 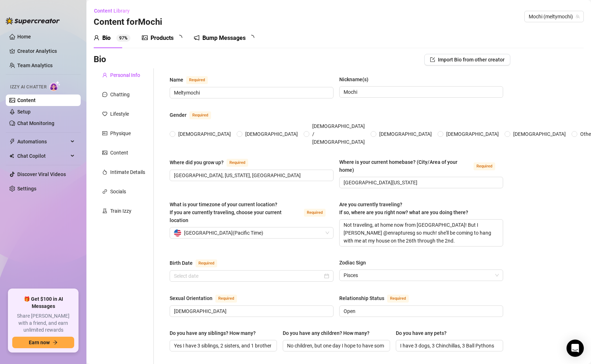 What do you see at coordinates (35, 65) in the screenshot?
I see `a: Team Analytics` at bounding box center [35, 65].